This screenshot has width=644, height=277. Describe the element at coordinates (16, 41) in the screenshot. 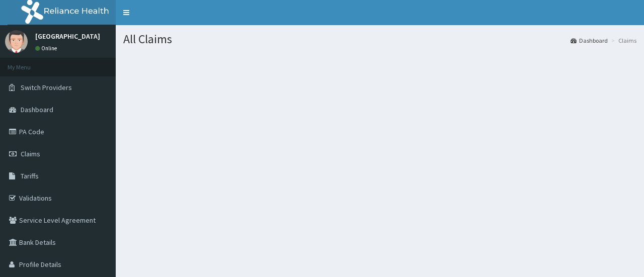

I see `img: User Image` at that location.